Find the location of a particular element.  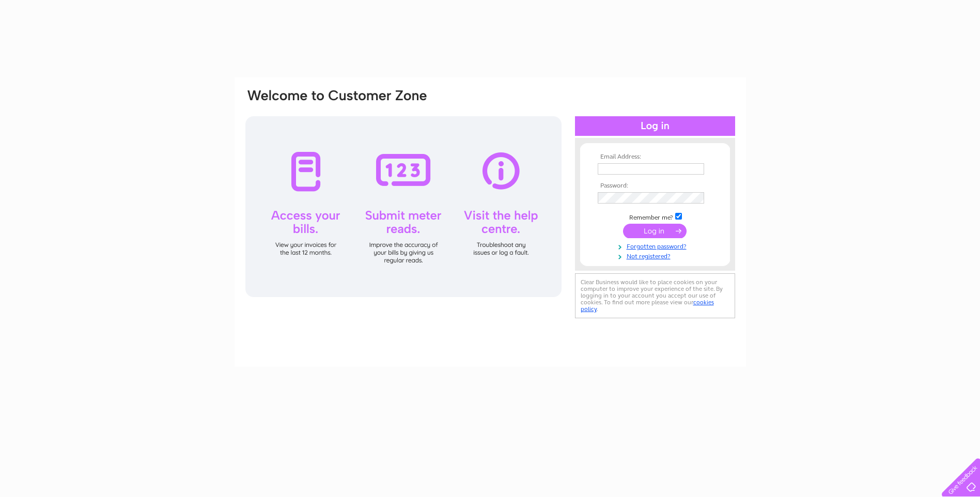

div: Clear Business would like to place cookies on your computer to improve your experience of the sit... is located at coordinates (655, 296).